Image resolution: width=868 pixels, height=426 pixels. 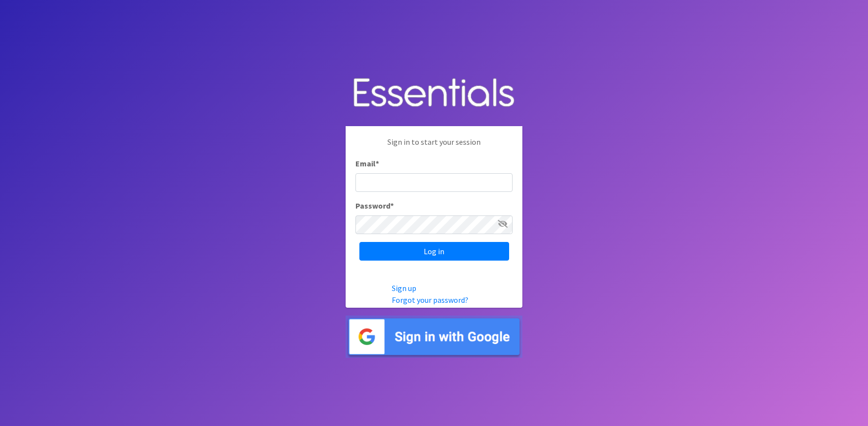 I want to click on img: Sign in with Google, so click(x=434, y=337).